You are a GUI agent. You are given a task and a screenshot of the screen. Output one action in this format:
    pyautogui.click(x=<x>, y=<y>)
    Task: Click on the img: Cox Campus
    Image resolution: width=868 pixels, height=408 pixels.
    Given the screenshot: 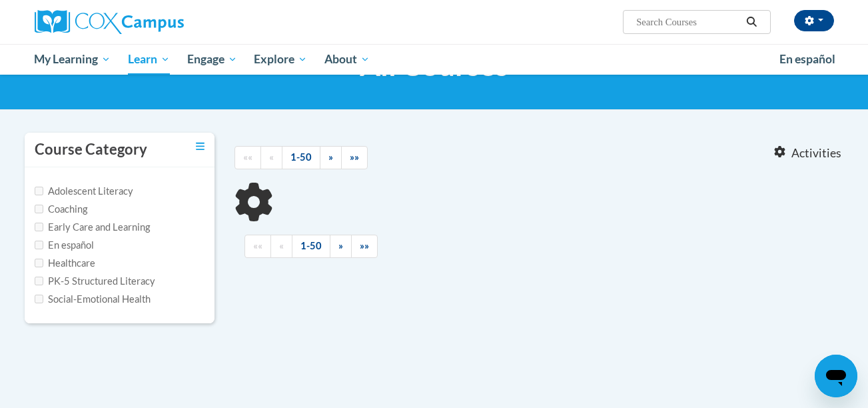 What is the action you would take?
    pyautogui.click(x=110, y=22)
    